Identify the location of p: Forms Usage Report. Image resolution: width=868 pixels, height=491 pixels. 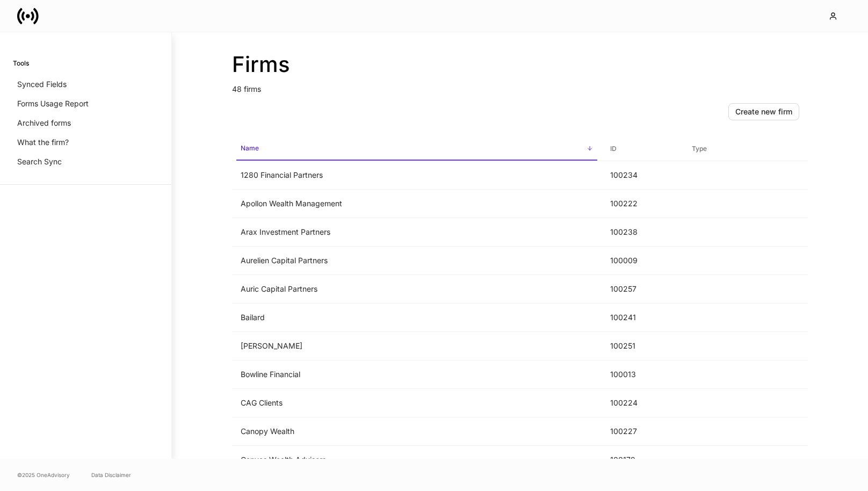
(52, 104).